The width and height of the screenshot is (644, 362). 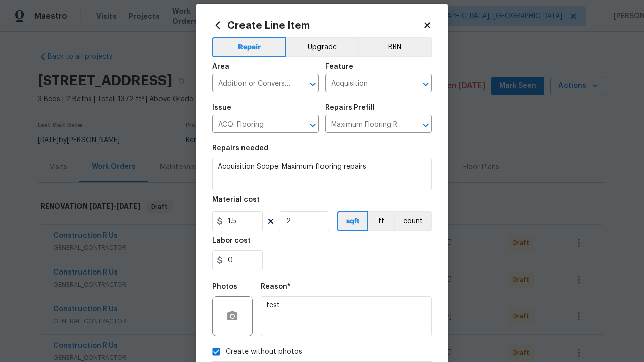 I want to click on h5: Labor cost, so click(x=231, y=241).